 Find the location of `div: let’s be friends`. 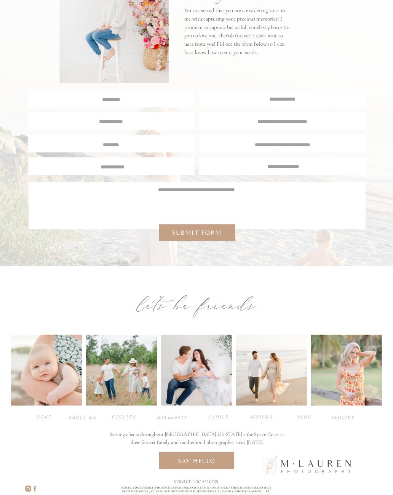

div: let’s be friends is located at coordinates (197, 305).